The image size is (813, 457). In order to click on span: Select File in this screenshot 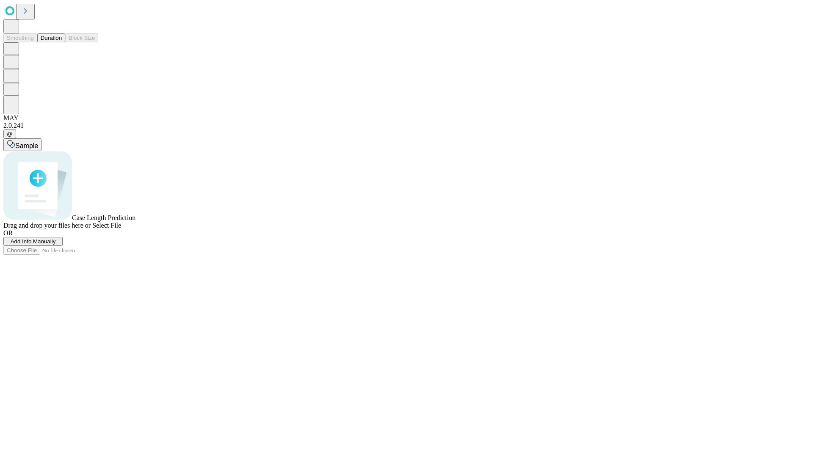, I will do `click(107, 225)`.